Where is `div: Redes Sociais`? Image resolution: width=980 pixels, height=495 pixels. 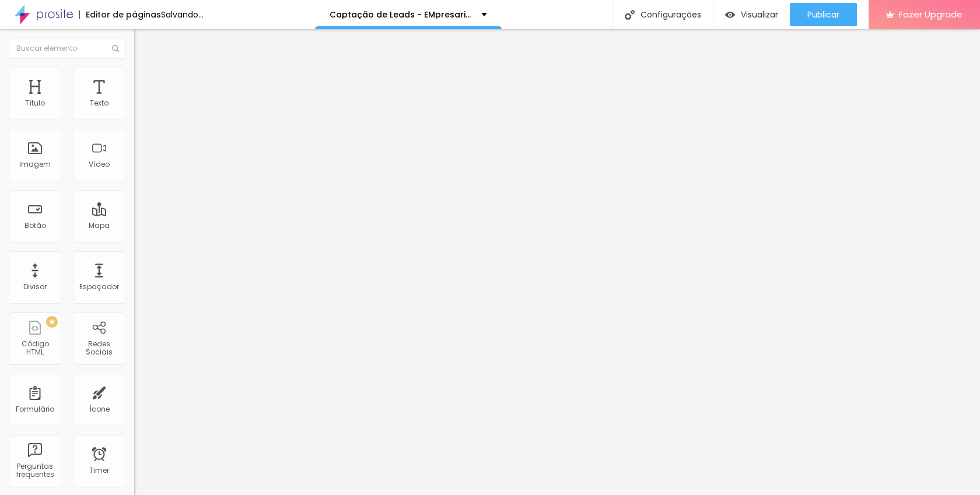 div: Redes Sociais is located at coordinates (99, 348).